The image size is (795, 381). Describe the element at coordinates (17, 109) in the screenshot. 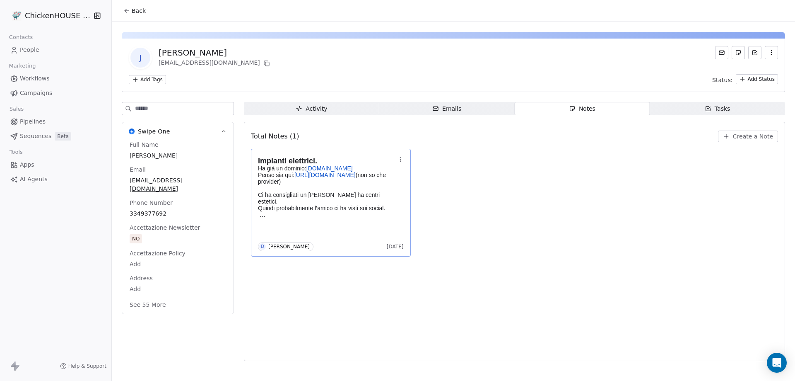

I see `span: Sales` at that location.